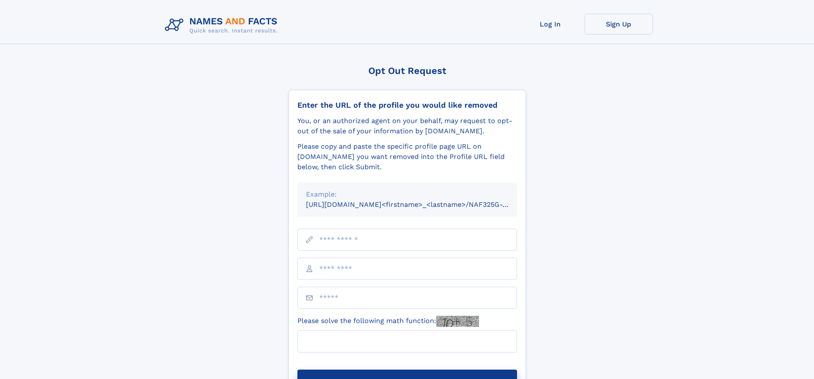 The image size is (814, 379). Describe the element at coordinates (388, 321) in the screenshot. I see `label: Please solve the following math function:` at that location.